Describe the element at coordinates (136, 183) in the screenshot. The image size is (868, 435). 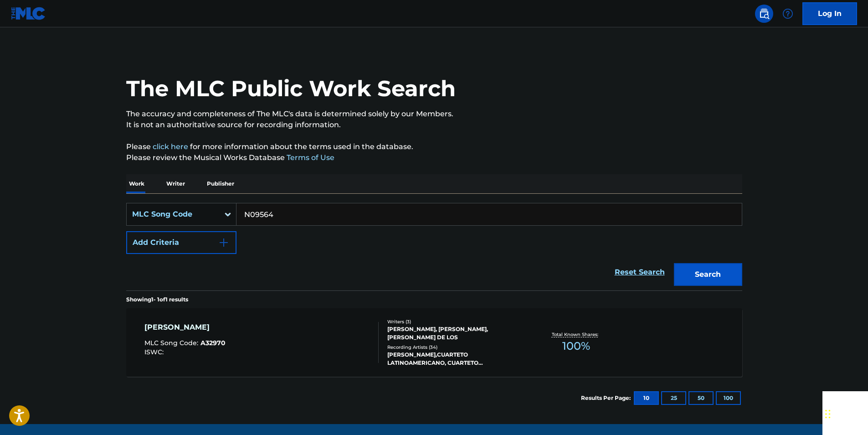
I see `p: Work` at that location.